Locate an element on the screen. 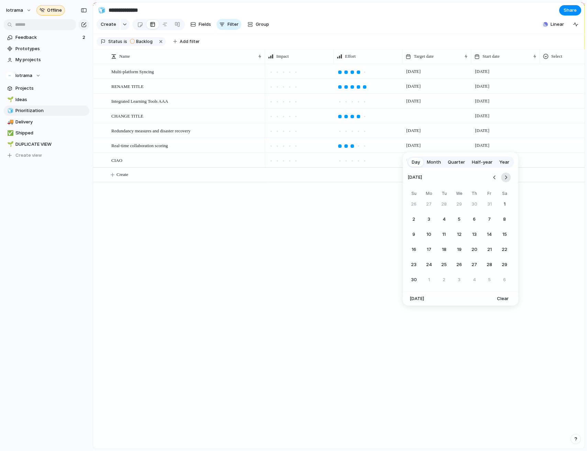 The height and width of the screenshot is (451, 587). button: Sunday, November 9th, 2025 is located at coordinates (413, 234).